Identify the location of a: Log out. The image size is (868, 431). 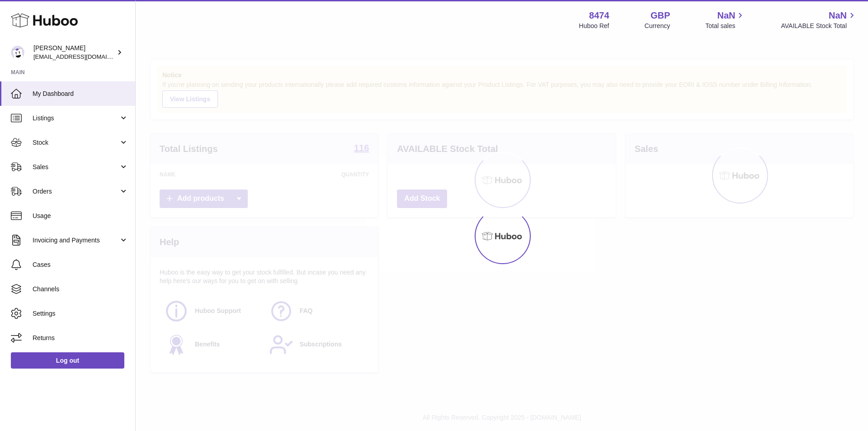
(67, 361).